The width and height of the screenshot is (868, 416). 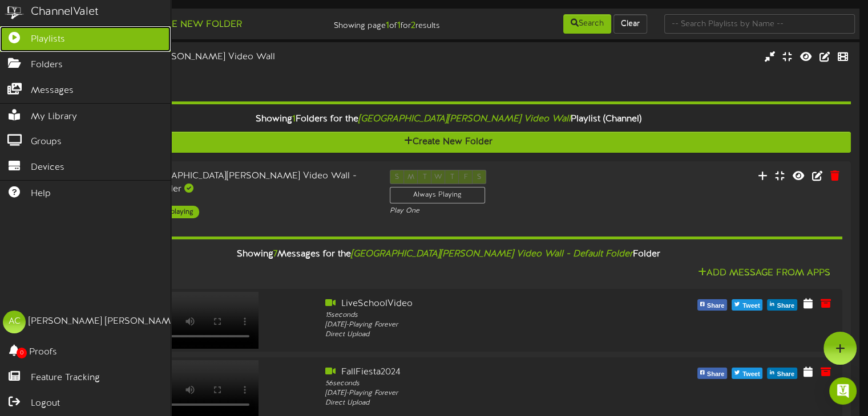 I want to click on span: 7, so click(x=275, y=254).